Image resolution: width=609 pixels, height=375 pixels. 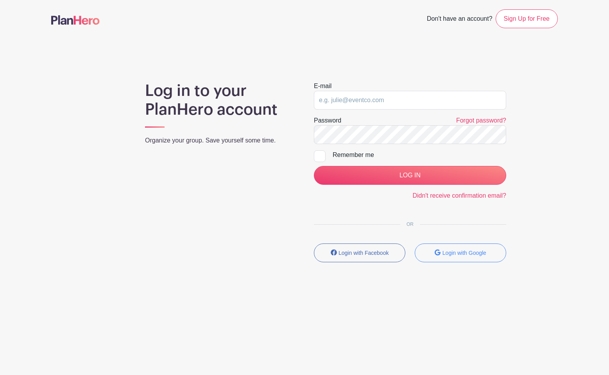 What do you see at coordinates (76, 20) in the screenshot?
I see `img: logo-507f7623f17ff9eddc593b1ce0a138ce2505c220e1c5a4e2b4648c50719b7d32.svg` at bounding box center [76, 20].